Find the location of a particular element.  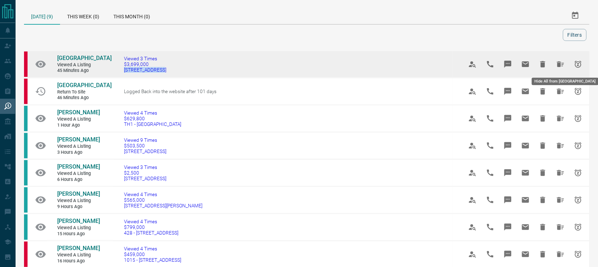

span: Hide All from Rita Dean is located at coordinates (560, 173).